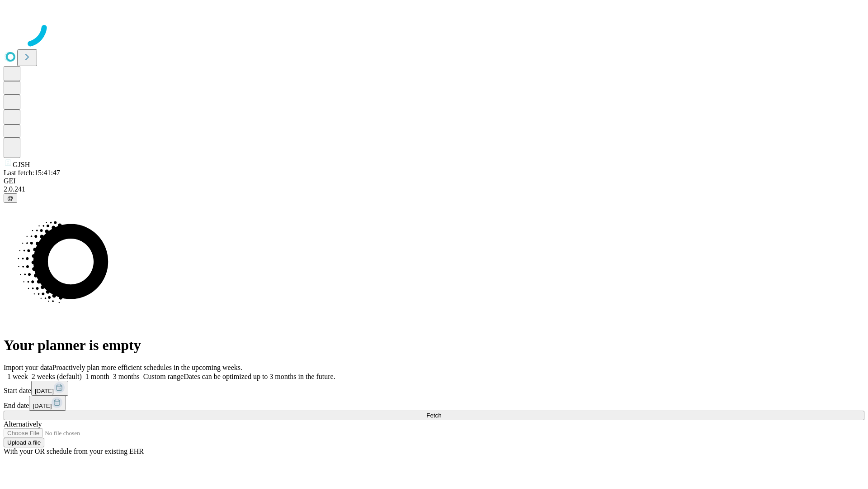 This screenshot has height=489, width=868. I want to click on button: Upload a file, so click(24, 442).